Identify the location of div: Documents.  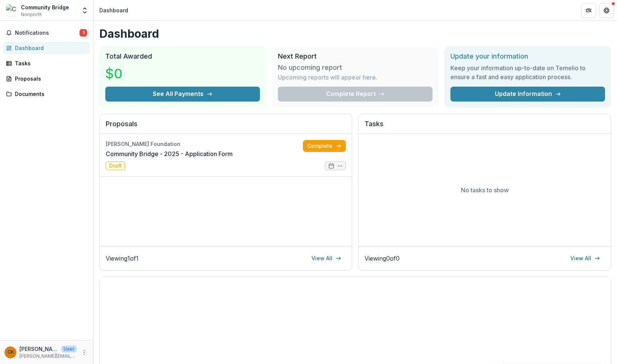
(49, 94).